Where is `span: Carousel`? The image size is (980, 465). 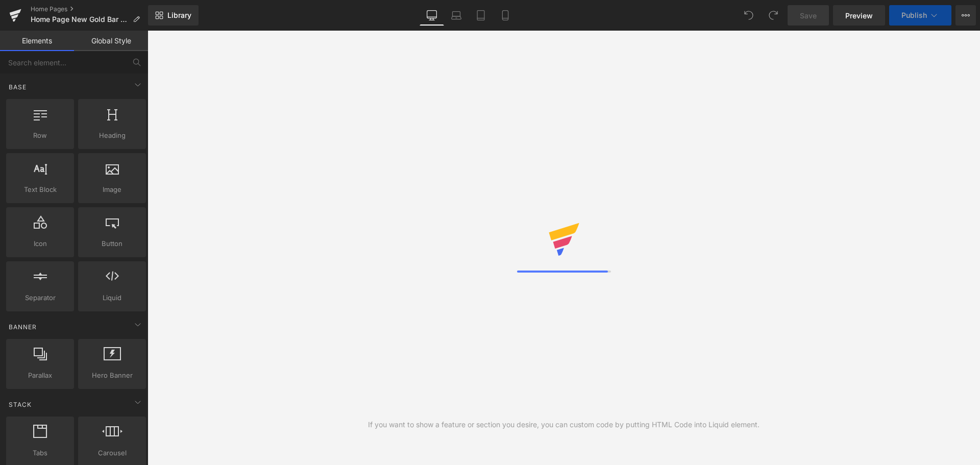 span: Carousel is located at coordinates (112, 452).